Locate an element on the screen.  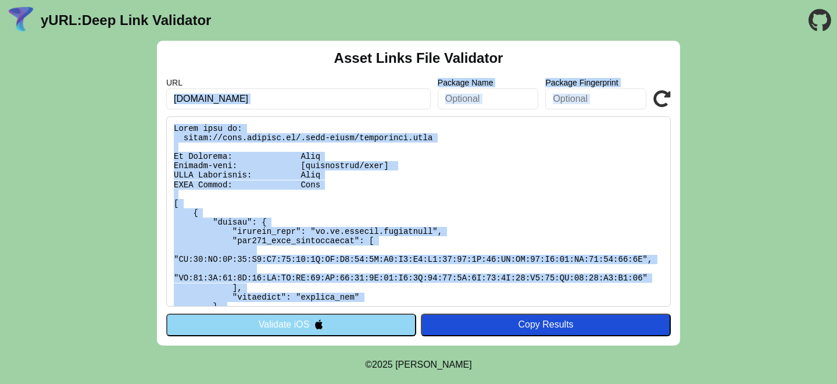
a: yURL:Deep Link Validator is located at coordinates (126, 20).